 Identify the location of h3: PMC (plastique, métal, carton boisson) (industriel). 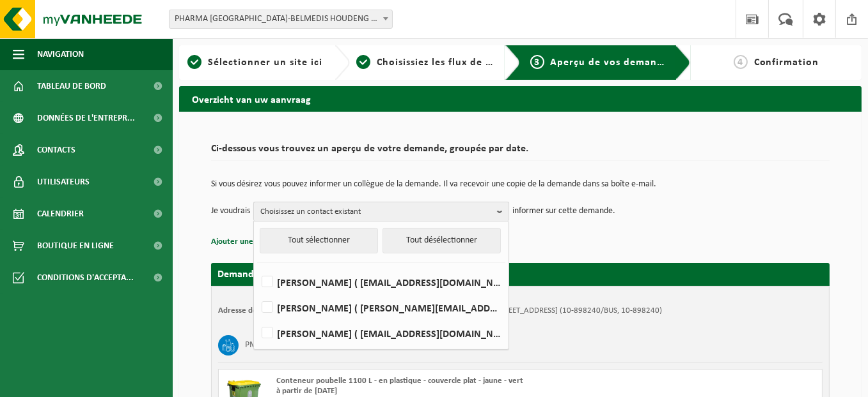
(334, 346).